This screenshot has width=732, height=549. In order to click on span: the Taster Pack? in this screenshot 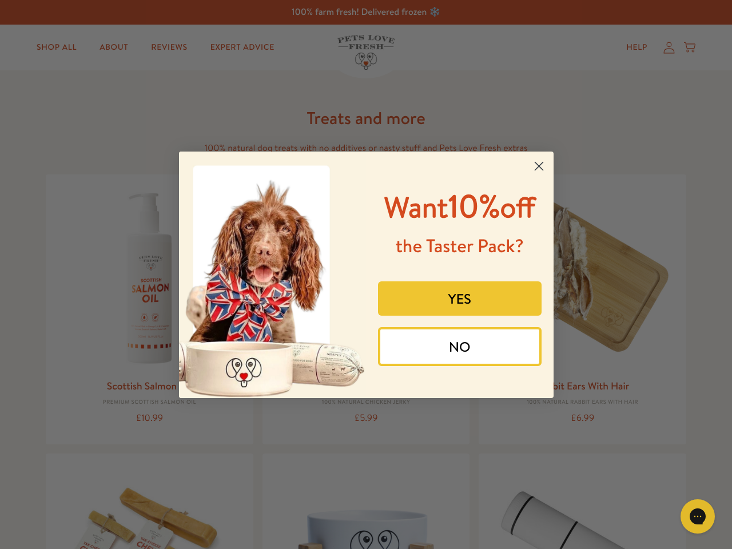, I will do `click(460, 246)`.